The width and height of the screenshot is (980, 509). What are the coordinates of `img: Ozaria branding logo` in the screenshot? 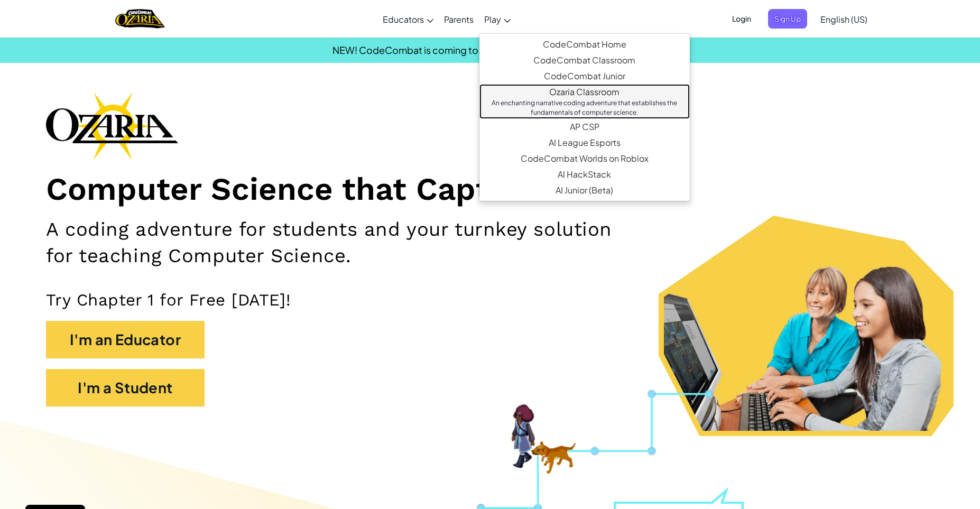 It's located at (112, 126).